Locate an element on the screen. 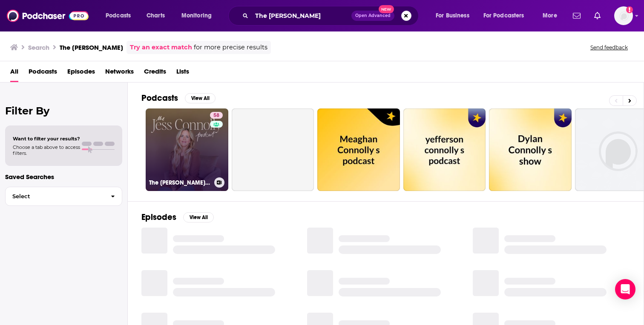  span: Episodes is located at coordinates (81, 73).